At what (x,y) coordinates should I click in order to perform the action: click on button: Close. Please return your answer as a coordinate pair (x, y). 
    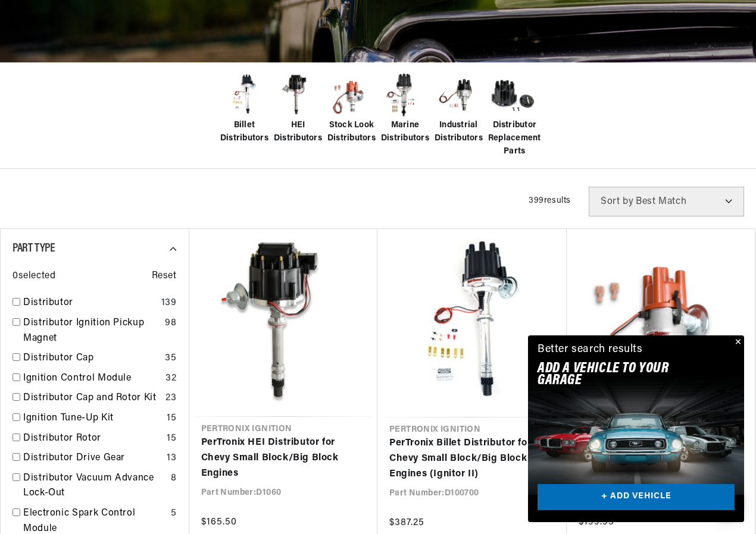
    Looking at the image, I should click on (737, 343).